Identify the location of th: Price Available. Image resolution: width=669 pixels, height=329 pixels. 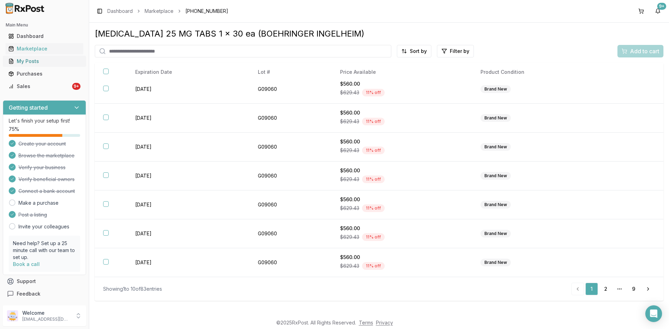
(402, 72).